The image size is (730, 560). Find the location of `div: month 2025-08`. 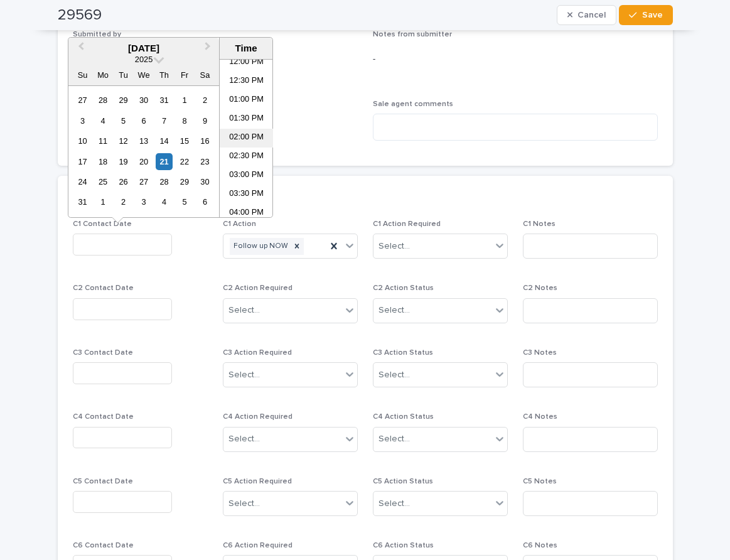

div: month 2025-08 is located at coordinates (144, 150).